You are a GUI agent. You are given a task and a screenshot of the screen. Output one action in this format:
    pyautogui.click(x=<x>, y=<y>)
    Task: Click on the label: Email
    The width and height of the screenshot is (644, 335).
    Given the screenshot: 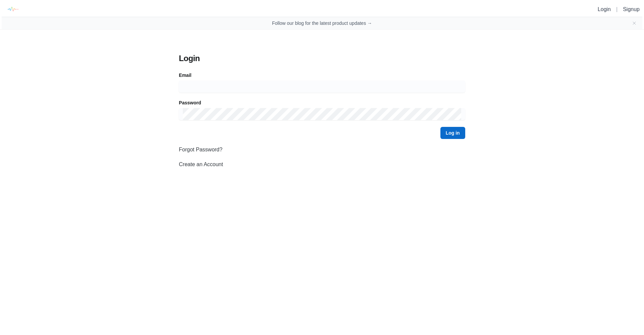 What is the action you would take?
    pyautogui.click(x=185, y=75)
    